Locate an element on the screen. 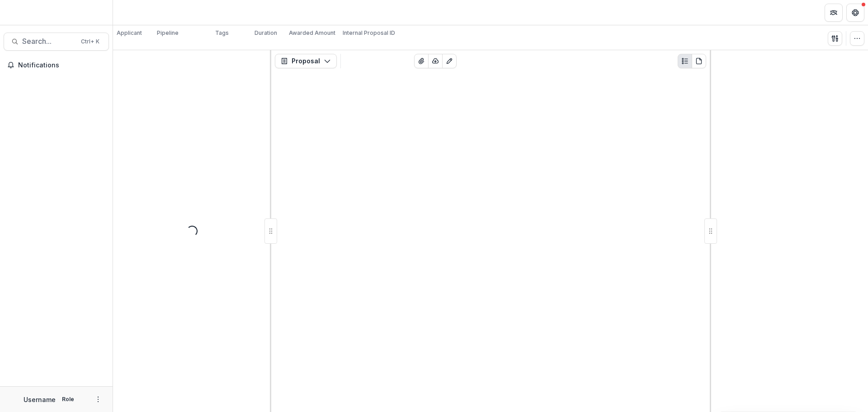 This screenshot has width=868, height=412. button: Proposal is located at coordinates (306, 61).